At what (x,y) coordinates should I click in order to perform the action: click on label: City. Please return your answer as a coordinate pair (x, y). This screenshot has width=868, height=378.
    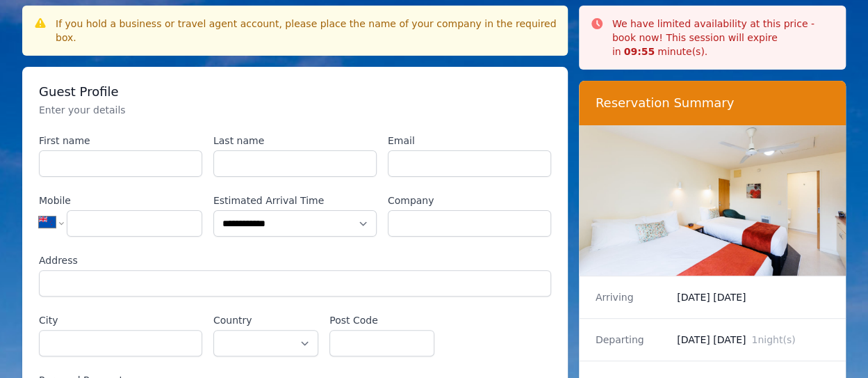
    Looking at the image, I should click on (120, 320).